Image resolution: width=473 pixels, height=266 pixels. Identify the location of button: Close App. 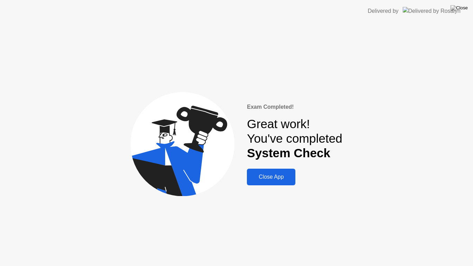
(271, 177).